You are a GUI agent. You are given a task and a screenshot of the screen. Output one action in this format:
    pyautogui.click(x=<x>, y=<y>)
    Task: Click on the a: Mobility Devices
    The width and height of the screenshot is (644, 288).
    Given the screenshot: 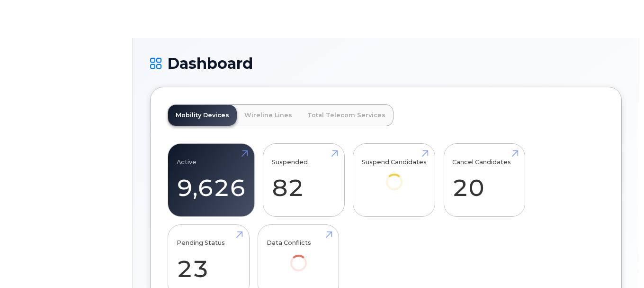 What is the action you would take?
    pyautogui.click(x=202, y=115)
    